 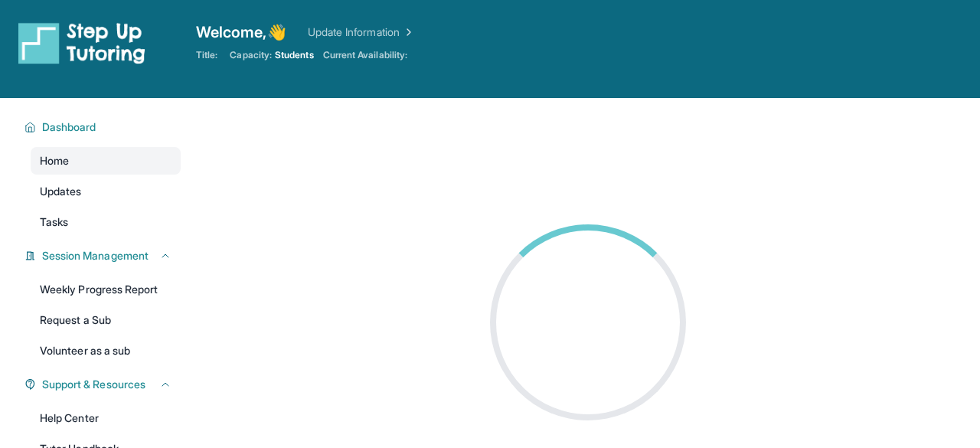 I want to click on a: Help Center, so click(x=106, y=418).